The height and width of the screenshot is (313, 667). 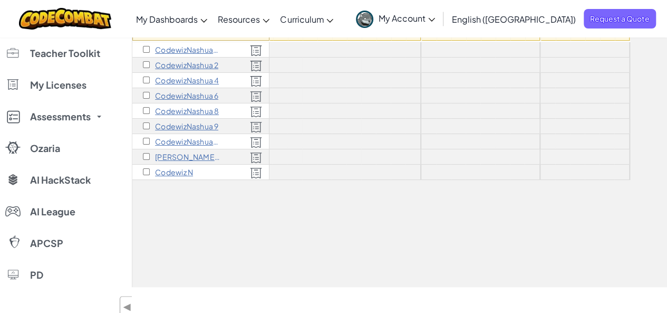 I want to click on a: My Account, so click(x=395, y=18).